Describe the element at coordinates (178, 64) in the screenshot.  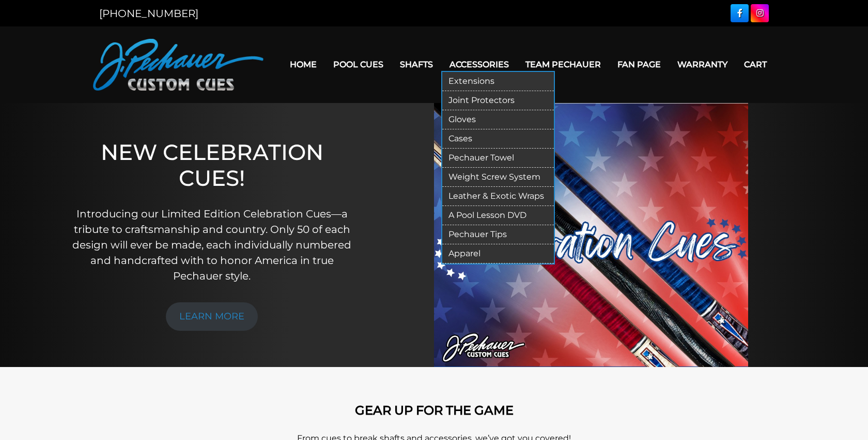
I see `img: Pechauer Custom Cues` at that location.